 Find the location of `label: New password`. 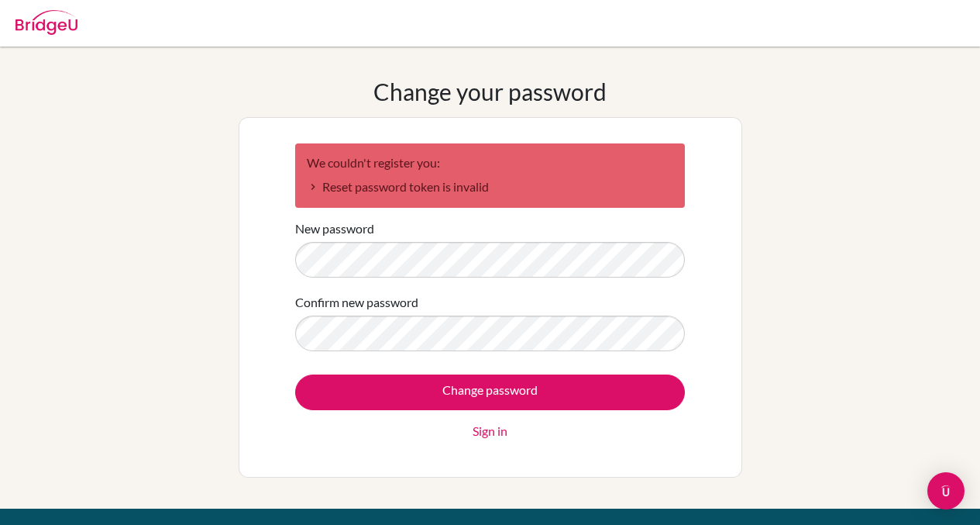

label: New password is located at coordinates (335, 228).